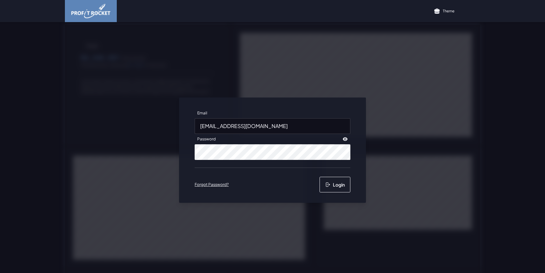 This screenshot has width=545, height=273. I want to click on button: Login, so click(335, 184).